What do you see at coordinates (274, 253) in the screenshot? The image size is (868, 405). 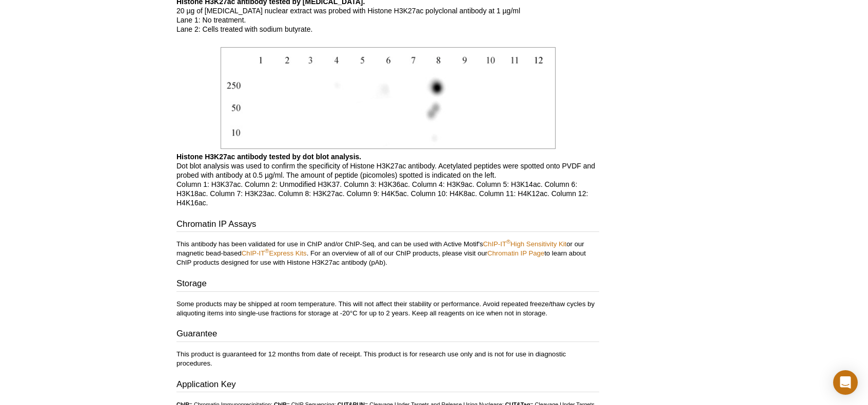 I see `a: ChIP-IT®Express Kits` at bounding box center [274, 253].